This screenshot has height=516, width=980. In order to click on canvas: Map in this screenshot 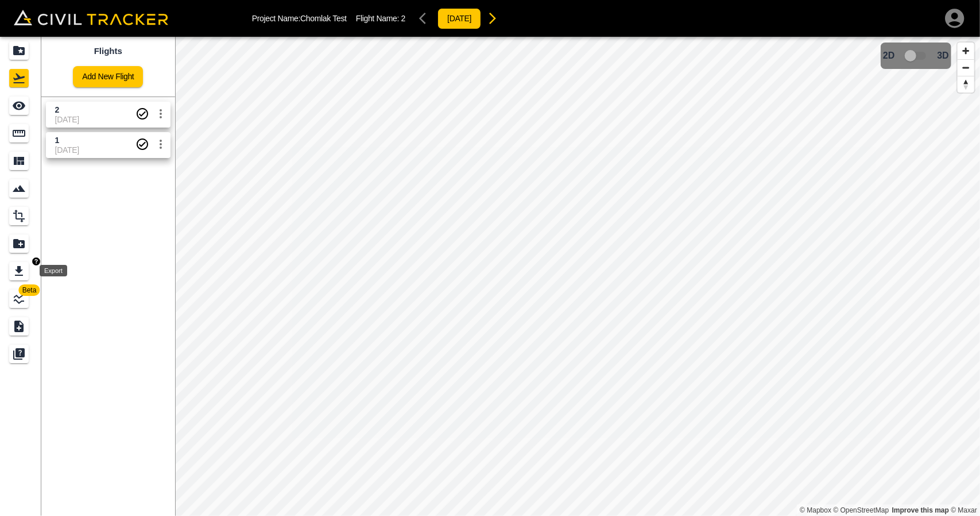, I will do `click(578, 276)`.